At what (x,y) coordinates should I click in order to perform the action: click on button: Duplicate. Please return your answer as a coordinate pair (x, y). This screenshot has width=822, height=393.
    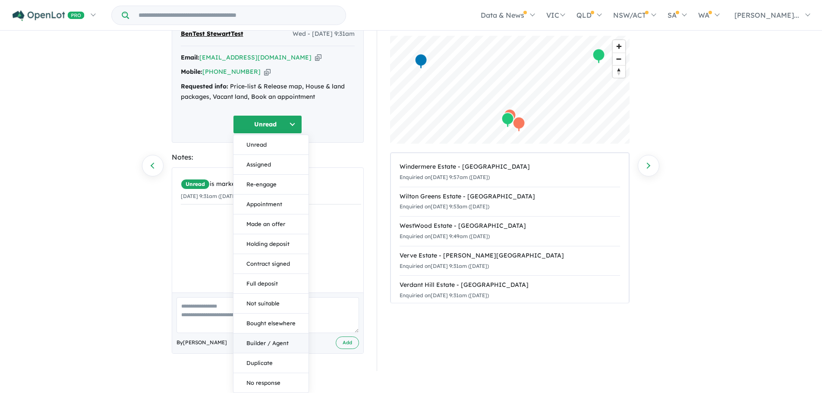
    Looking at the image, I should click on (271, 363).